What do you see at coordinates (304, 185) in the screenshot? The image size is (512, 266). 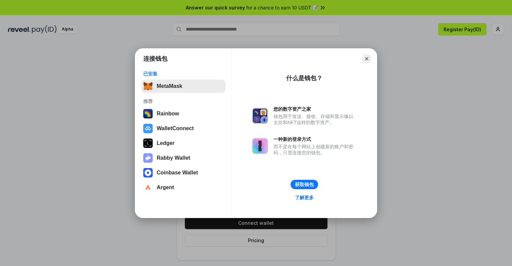 I see `button: 获取钱包` at bounding box center [304, 185].